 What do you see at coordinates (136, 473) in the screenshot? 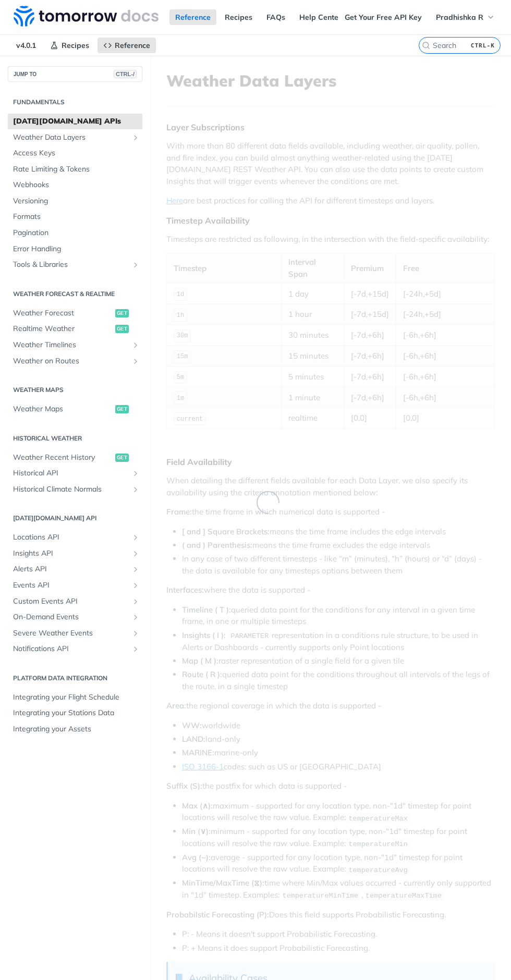
I see `button: Show subpages for Historical API` at bounding box center [136, 473].